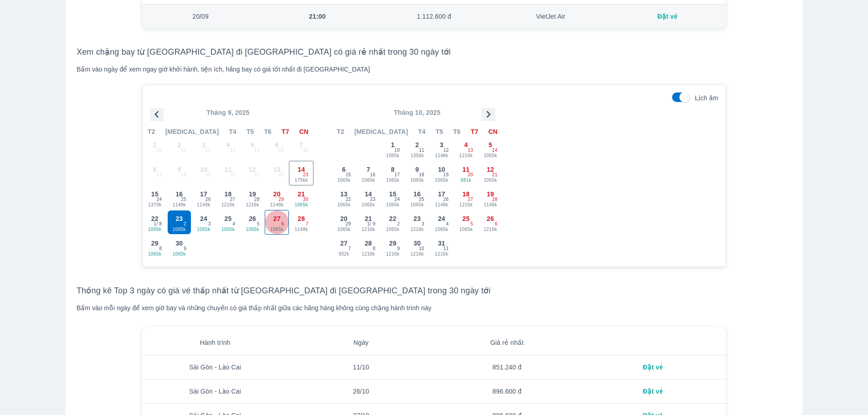  What do you see at coordinates (252, 222) in the screenshot?
I see `button: 261065k5` at bounding box center [252, 222].